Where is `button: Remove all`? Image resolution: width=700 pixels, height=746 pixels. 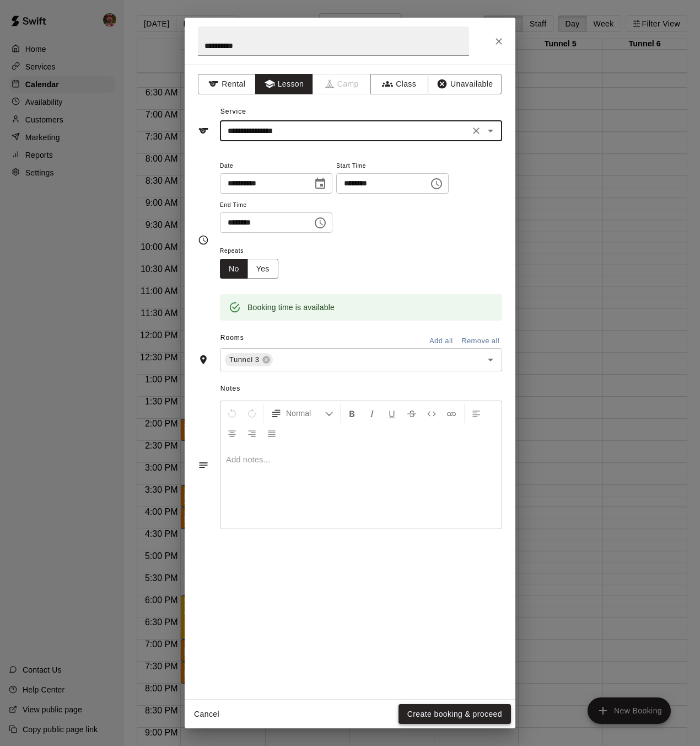 button: Remove all is located at coordinates (480, 341).